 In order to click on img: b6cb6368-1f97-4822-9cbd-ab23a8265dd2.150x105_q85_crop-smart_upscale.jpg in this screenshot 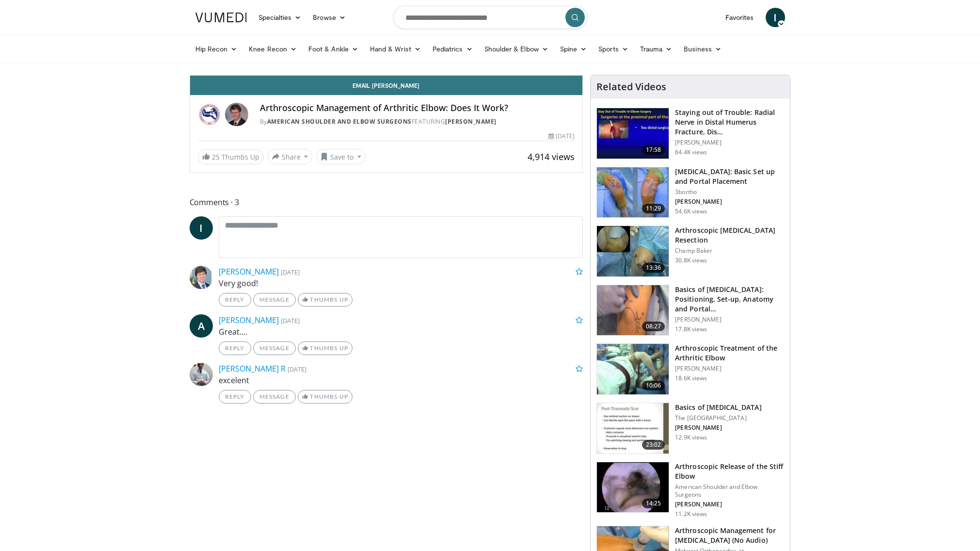, I will do `click(633, 310)`.